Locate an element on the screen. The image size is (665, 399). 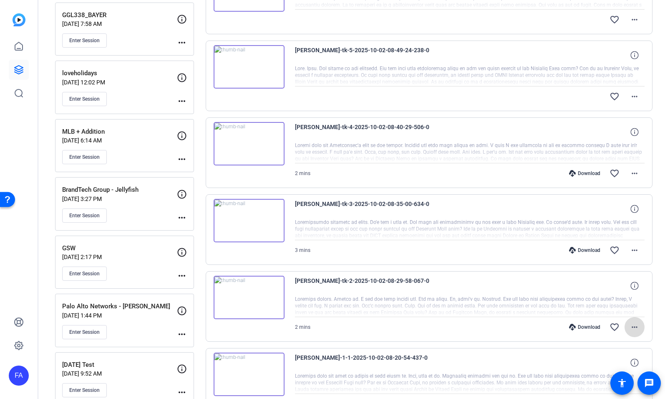
p: BrandTech Group - Jellyfish is located at coordinates (119, 189).